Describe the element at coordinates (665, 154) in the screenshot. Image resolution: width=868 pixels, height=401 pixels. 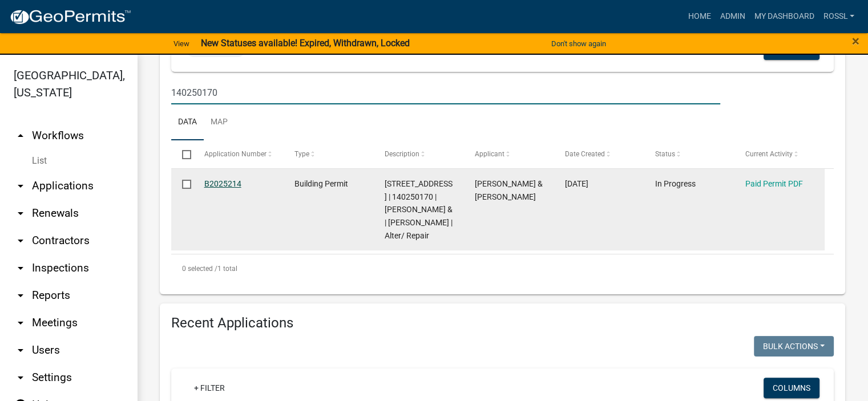
I see `span: Status` at that location.